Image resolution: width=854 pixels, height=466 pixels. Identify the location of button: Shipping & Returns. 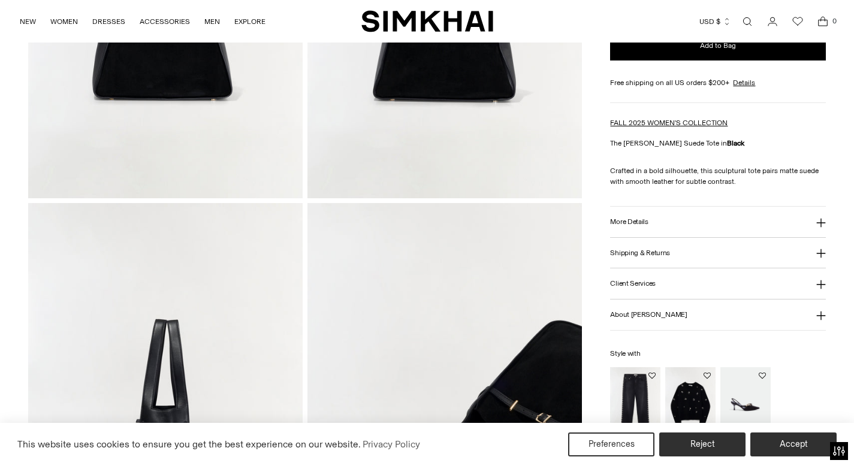
(718, 253).